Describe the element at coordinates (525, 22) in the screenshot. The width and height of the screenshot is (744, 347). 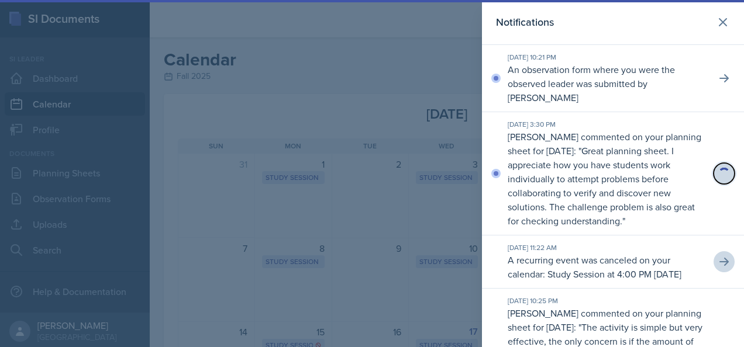
I see `h2: Notifications` at that location.